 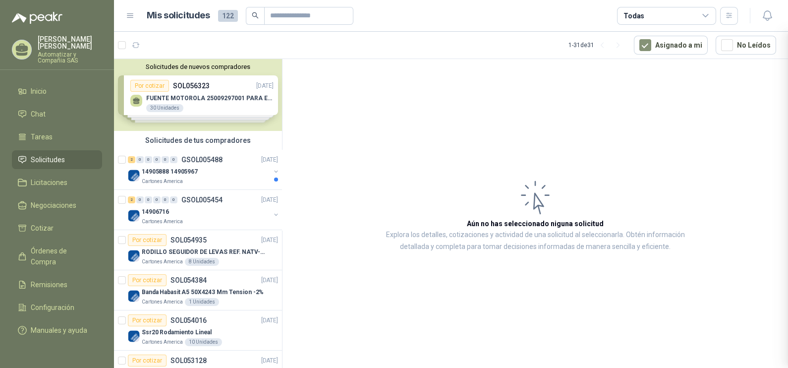 What do you see at coordinates (57, 307) in the screenshot?
I see `a: Configuración` at bounding box center [57, 307].